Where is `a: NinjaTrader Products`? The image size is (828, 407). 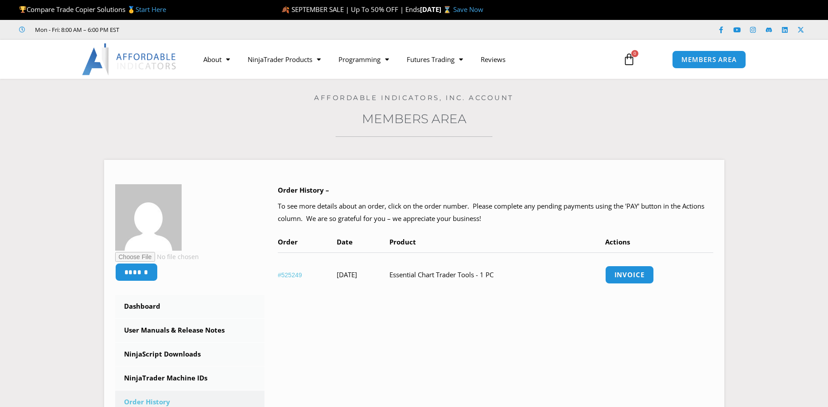
a: NinjaTrader Products is located at coordinates (284, 59).